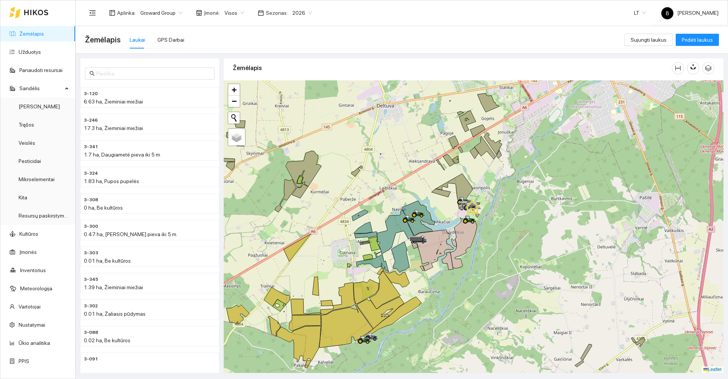  What do you see at coordinates (234, 90) in the screenshot?
I see `a: Zoom in` at bounding box center [234, 90].